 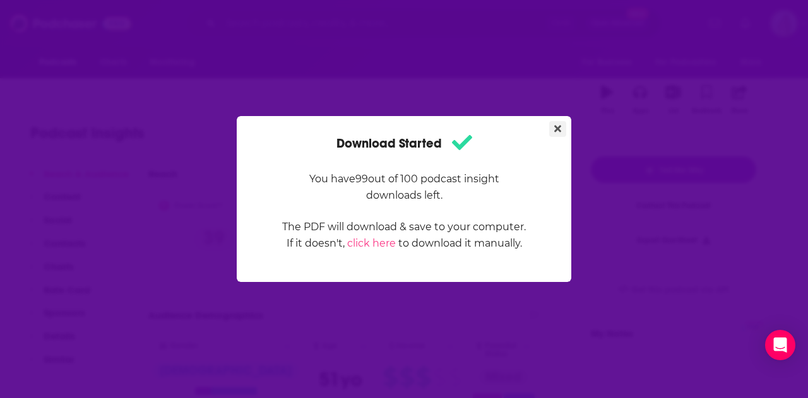 What do you see at coordinates (404, 188) in the screenshot?
I see `p: You have 99 out of 100 podcast insight downloads left.` at bounding box center [404, 188].